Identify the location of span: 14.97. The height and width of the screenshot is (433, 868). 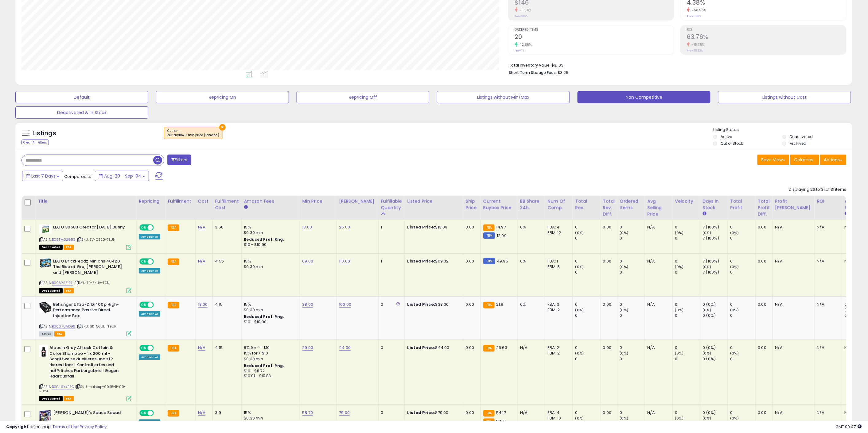
(501, 227).